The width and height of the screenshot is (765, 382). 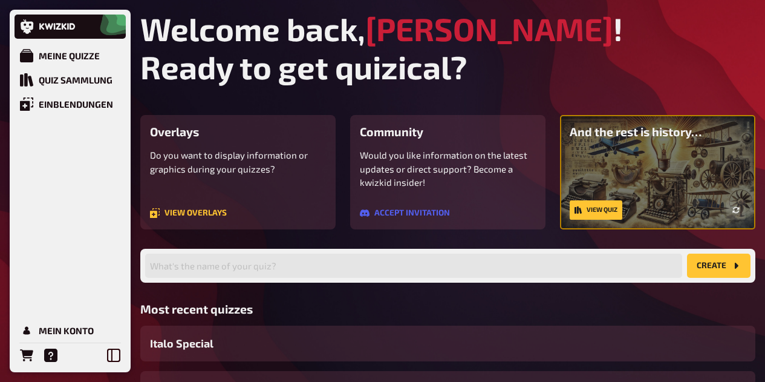 I want to click on a: Einblendungen, so click(x=70, y=104).